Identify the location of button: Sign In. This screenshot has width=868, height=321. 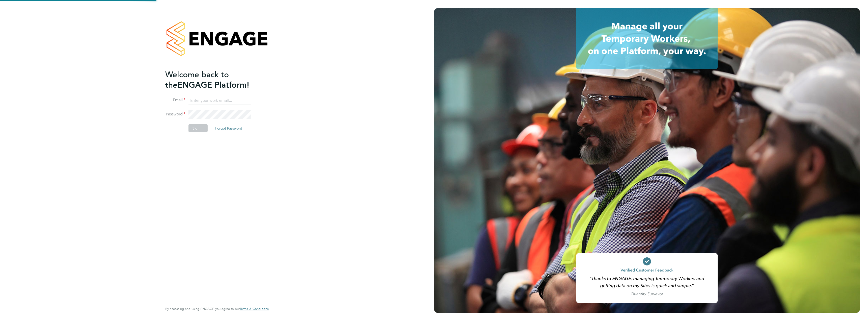
(198, 128).